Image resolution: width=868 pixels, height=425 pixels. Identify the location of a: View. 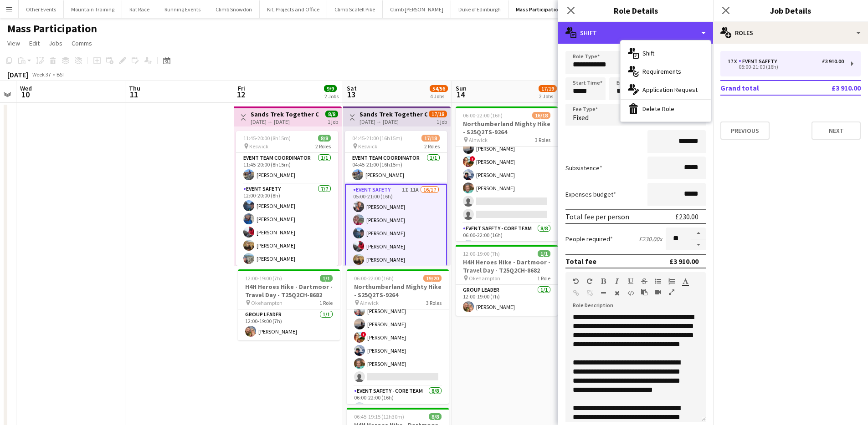
(14, 43).